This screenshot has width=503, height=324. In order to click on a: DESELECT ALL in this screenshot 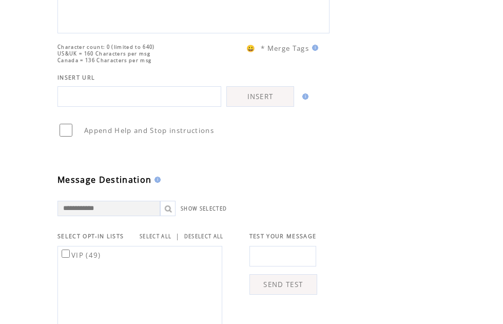, I will do `click(204, 236)`.